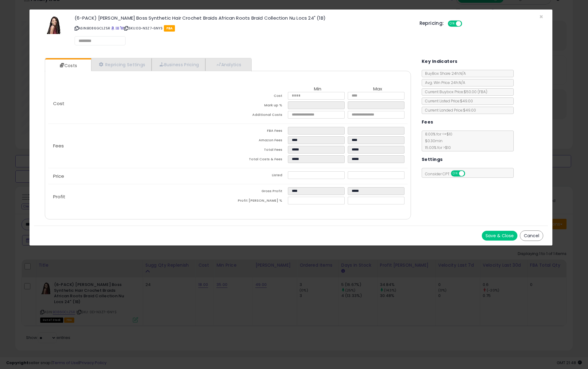  Describe the element at coordinates (179, 65) in the screenshot. I see `a: Business Pricing` at that location.